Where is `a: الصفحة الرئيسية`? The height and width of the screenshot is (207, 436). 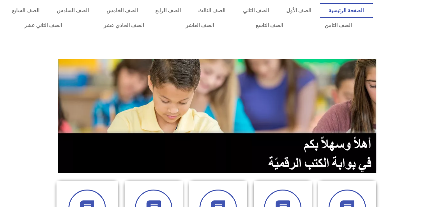
a: الصفحة الرئيسية is located at coordinates (346, 11).